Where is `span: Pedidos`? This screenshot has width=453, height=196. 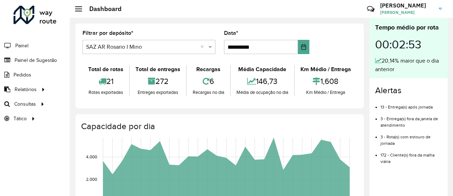 span: Pedidos is located at coordinates (22, 75).